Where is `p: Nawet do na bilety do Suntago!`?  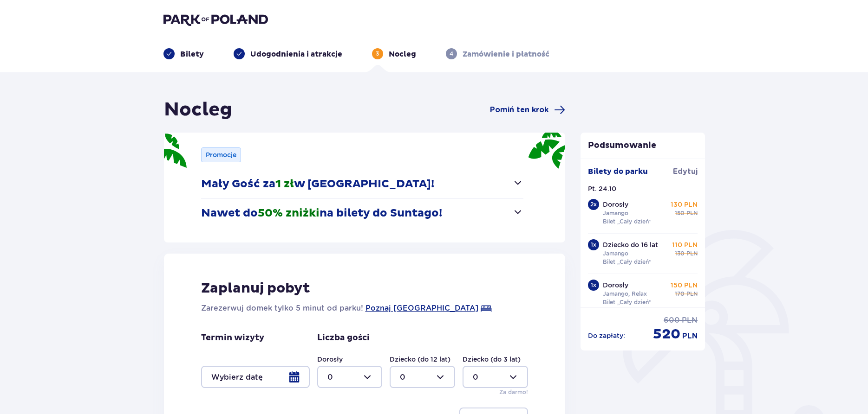
p: Nawet do na bilety do Suntago! is located at coordinates (321, 213).